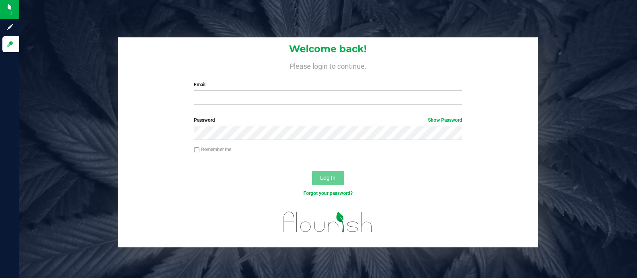 The width and height of the screenshot is (637, 278). I want to click on inline-svg: Sign up, so click(10, 27).